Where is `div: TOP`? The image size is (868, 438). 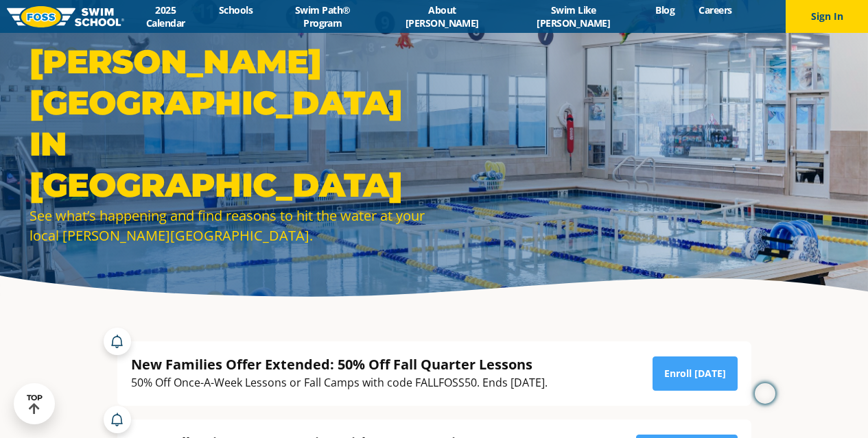 div: TOP is located at coordinates (34, 404).